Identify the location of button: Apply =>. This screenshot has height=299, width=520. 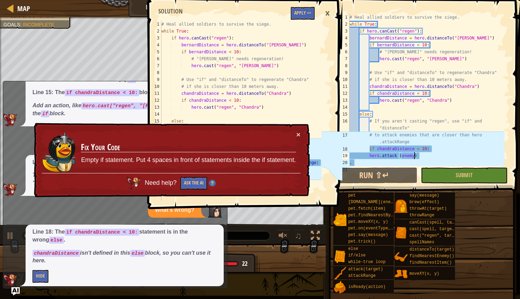
(303, 13).